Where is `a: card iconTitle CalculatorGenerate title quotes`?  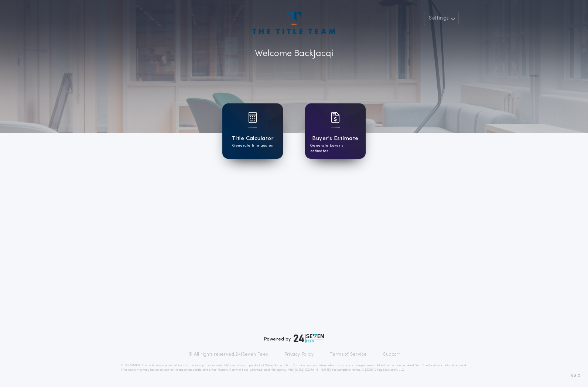
a: card iconTitle CalculatorGenerate title quotes is located at coordinates (252, 131).